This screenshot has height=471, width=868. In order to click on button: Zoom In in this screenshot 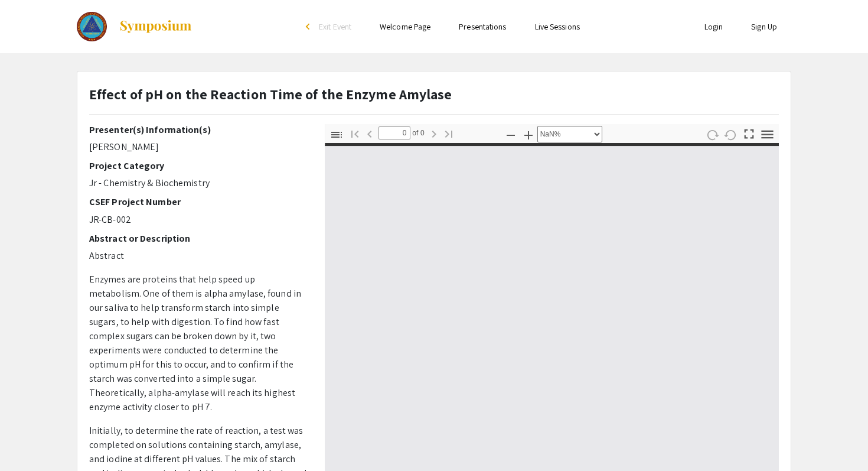, I will do `click(529, 134)`.